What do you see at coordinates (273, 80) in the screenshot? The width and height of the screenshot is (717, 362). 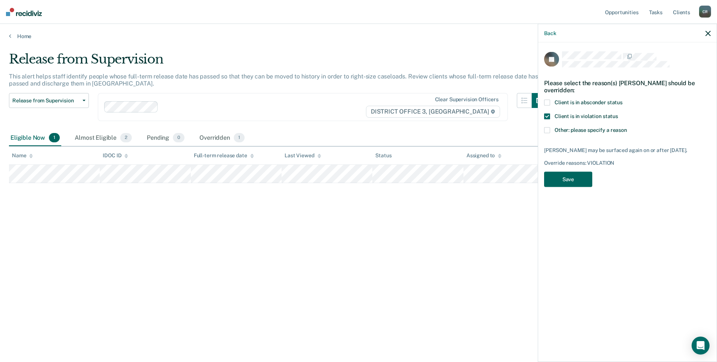 I see `p: This alert helps staff identify people whose full-term release date has passed so that they can b...` at bounding box center [273, 80].